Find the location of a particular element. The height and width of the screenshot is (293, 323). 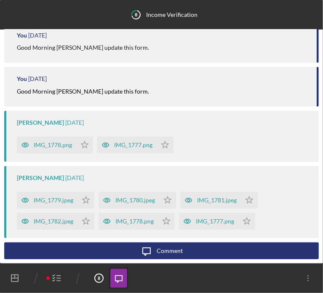

time: 2025-09-23 14:06 is located at coordinates (37, 79).